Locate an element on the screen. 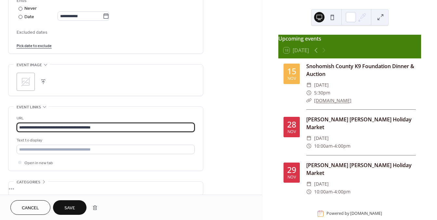 The height and width of the screenshot is (220, 437). div: URL is located at coordinates (105, 118).